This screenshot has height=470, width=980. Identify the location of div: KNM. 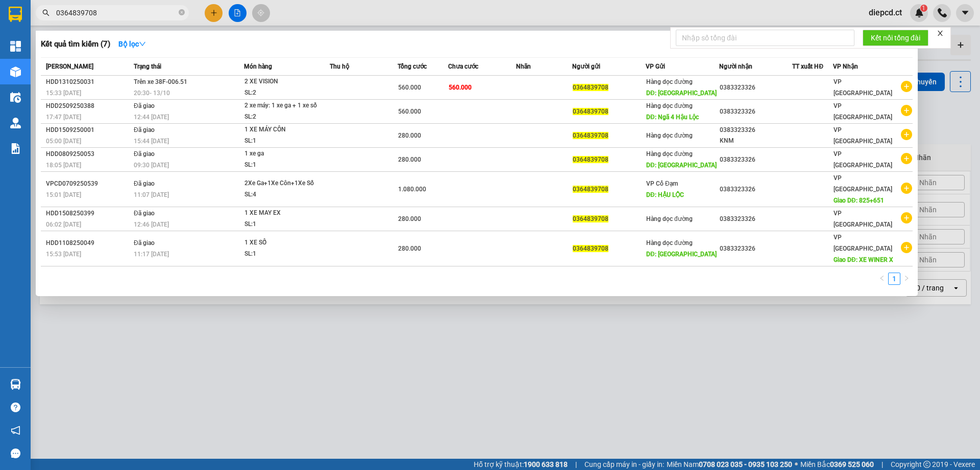
(756, 140).